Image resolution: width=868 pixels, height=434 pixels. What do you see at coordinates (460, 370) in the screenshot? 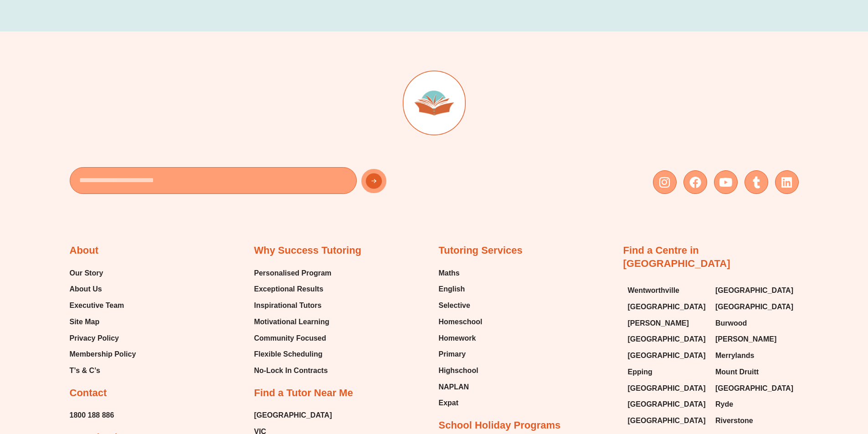
I see `a: Highschool` at bounding box center [460, 370].